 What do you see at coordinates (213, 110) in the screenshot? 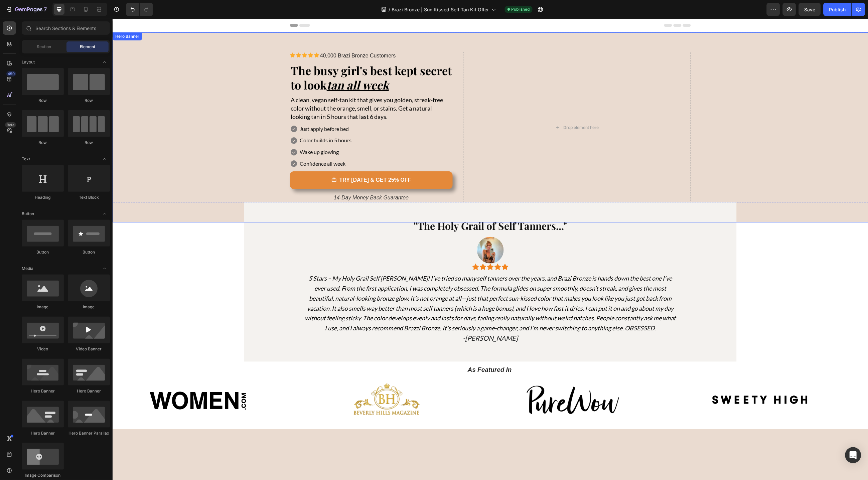
I see `p: Just apply before bed` at bounding box center [213, 110].